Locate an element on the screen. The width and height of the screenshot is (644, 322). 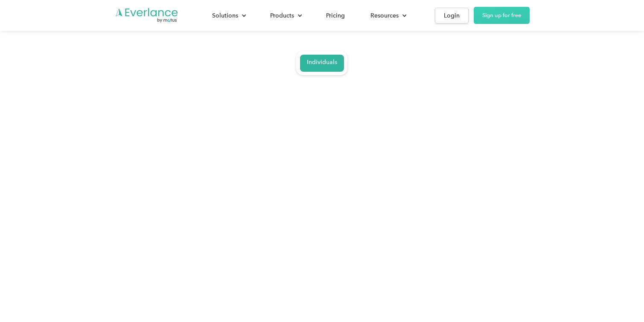
div: Products is located at coordinates (282, 15).